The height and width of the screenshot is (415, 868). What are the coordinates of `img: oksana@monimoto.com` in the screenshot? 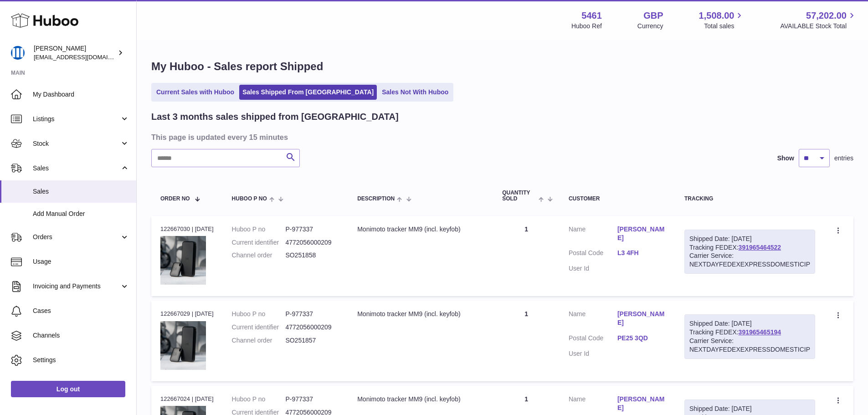 It's located at (18, 53).